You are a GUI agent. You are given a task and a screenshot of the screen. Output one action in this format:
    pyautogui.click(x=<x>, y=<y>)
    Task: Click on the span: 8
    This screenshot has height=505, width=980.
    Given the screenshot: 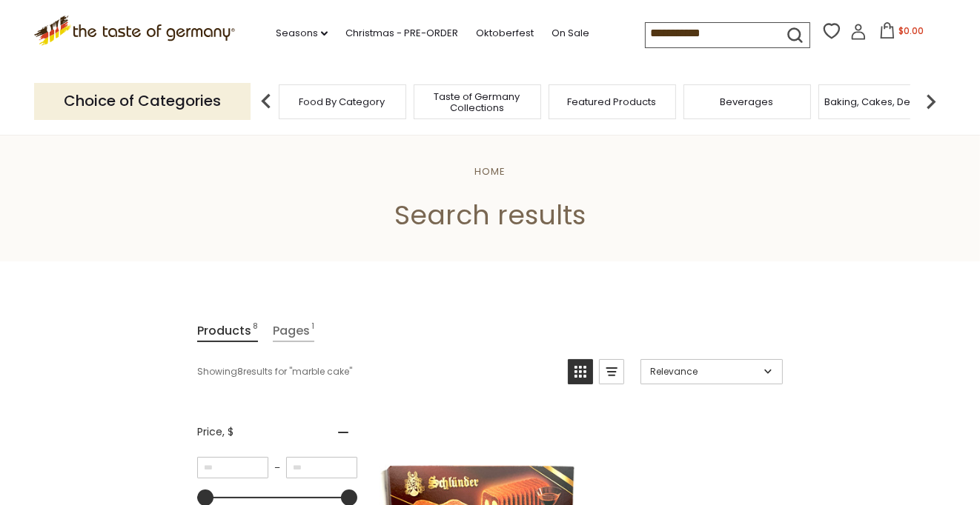 What is the action you would take?
    pyautogui.click(x=255, y=330)
    